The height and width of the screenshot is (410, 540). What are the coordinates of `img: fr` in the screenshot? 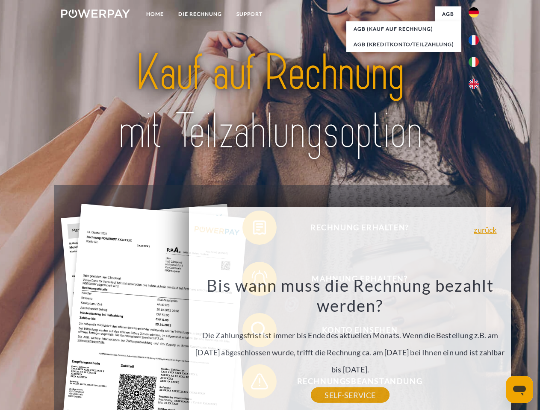 It's located at (474, 40).